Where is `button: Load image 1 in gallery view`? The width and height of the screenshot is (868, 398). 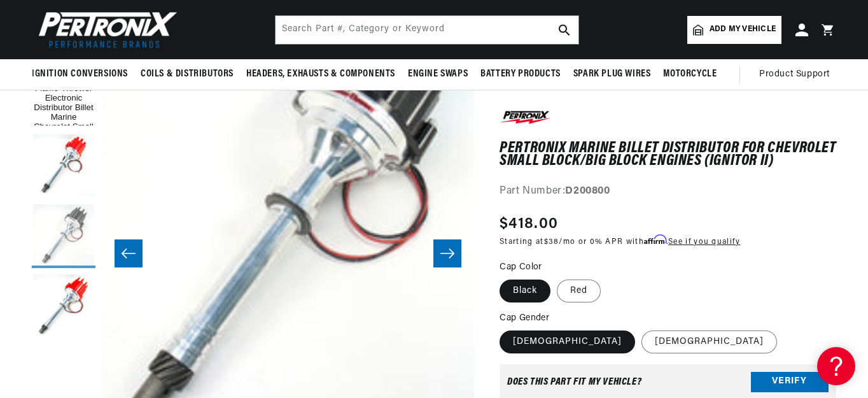
button: Load image 1 in gallery view is located at coordinates (63, 96).